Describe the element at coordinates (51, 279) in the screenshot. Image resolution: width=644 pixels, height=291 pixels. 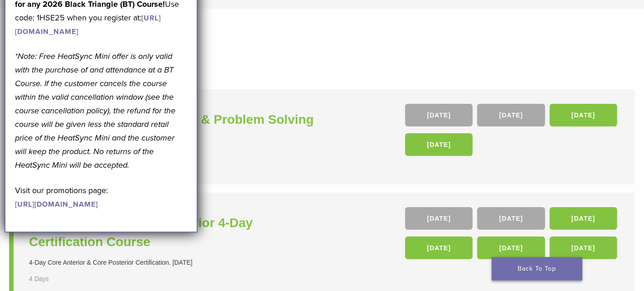
I see `div: 4 Days` at that location.